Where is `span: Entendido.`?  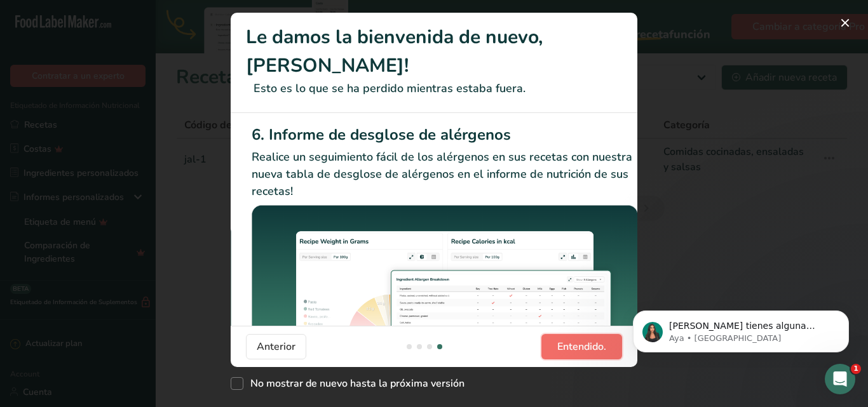 span: Entendido. is located at coordinates (581, 347).